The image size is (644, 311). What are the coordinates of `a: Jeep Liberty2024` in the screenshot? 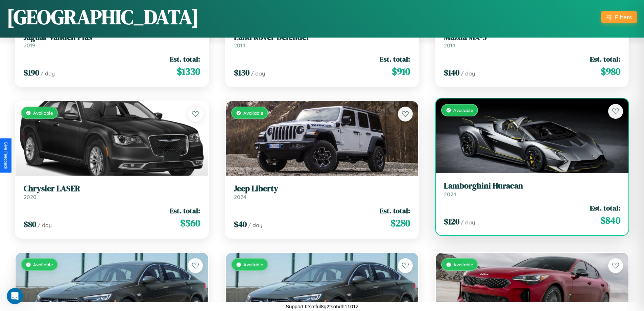 It's located at (322, 191).